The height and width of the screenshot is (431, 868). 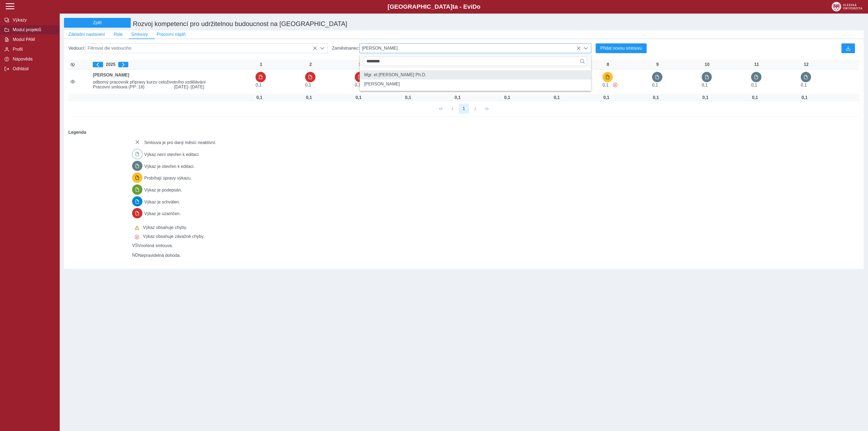 What do you see at coordinates (475, 75) in the screenshot?
I see `li: Mgr. et Mgr. Marta Kolaříková Ph.D.` at bounding box center [475, 75].